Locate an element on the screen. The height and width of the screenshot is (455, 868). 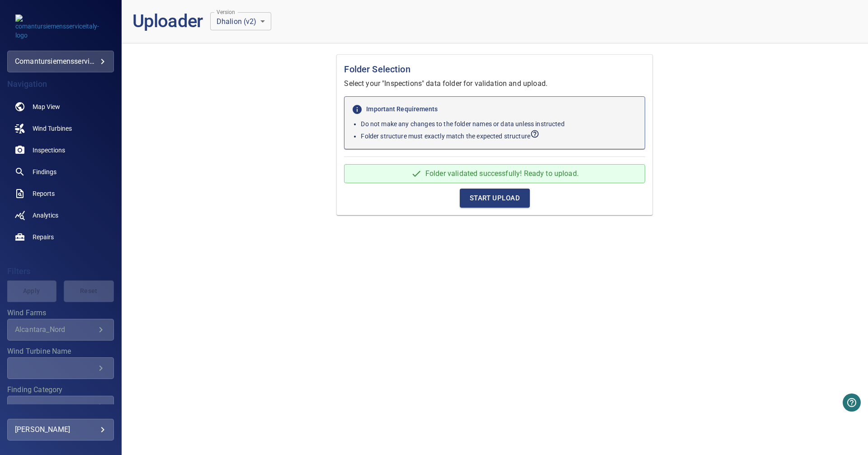
label: Wind Farms is located at coordinates (60, 313).